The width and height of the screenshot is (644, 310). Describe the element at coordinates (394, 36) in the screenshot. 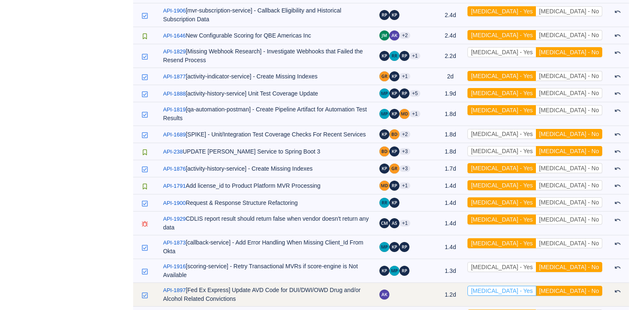

I see `img: AK` at that location.